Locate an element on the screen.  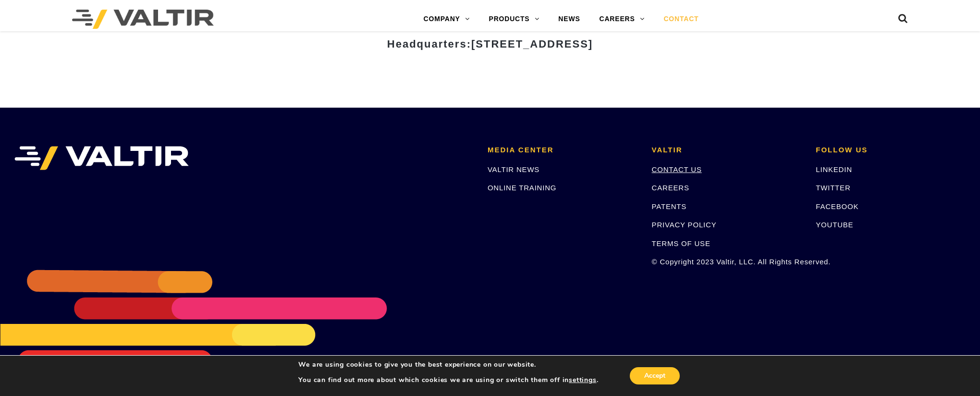
a: YOUTUBE is located at coordinates (834, 224).